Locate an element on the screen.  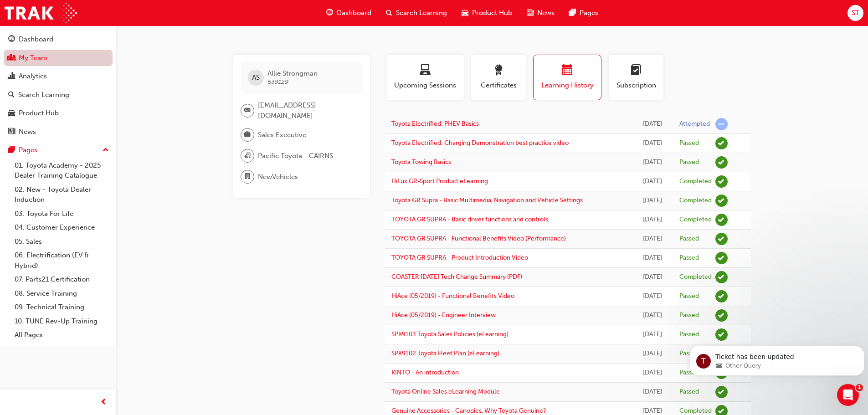
span: Other Query is located at coordinates (57, 39).